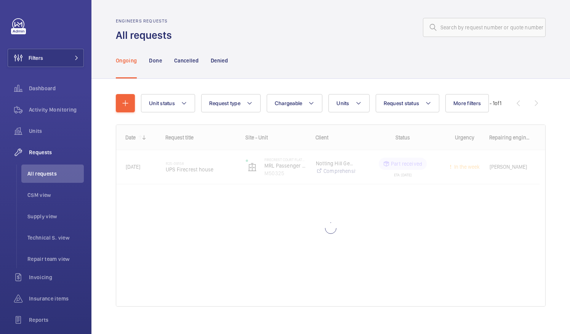  What do you see at coordinates (56, 110) in the screenshot?
I see `span: Activity Monitoring` at bounding box center [56, 110].